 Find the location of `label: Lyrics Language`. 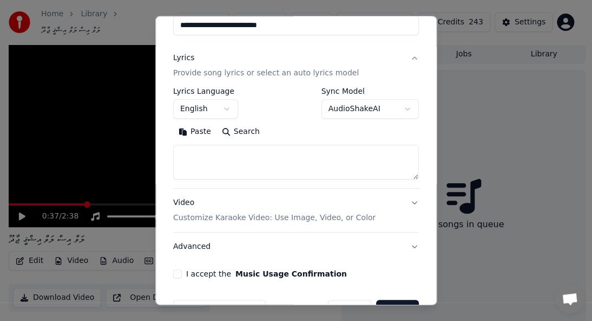

label: Lyrics Language is located at coordinates (206, 91).